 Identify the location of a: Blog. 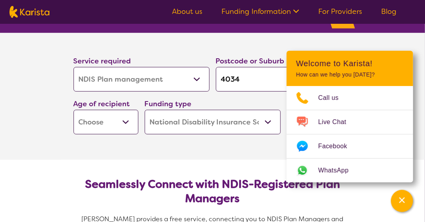
(389, 11).